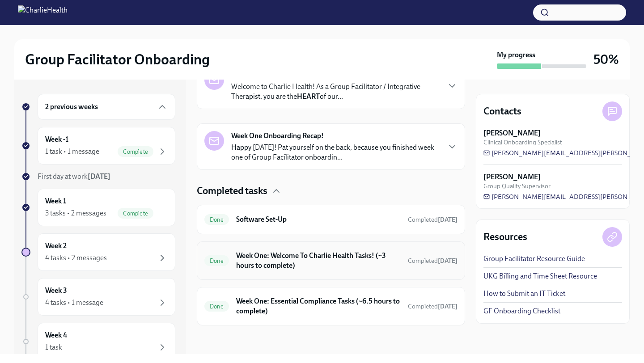 The width and height of the screenshot is (644, 363). What do you see at coordinates (98, 297) in the screenshot?
I see `a: Week 34 tasks • 1 message` at bounding box center [98, 297].